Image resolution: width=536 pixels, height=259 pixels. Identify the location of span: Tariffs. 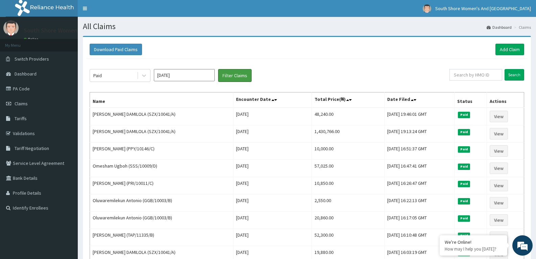
(21, 118).